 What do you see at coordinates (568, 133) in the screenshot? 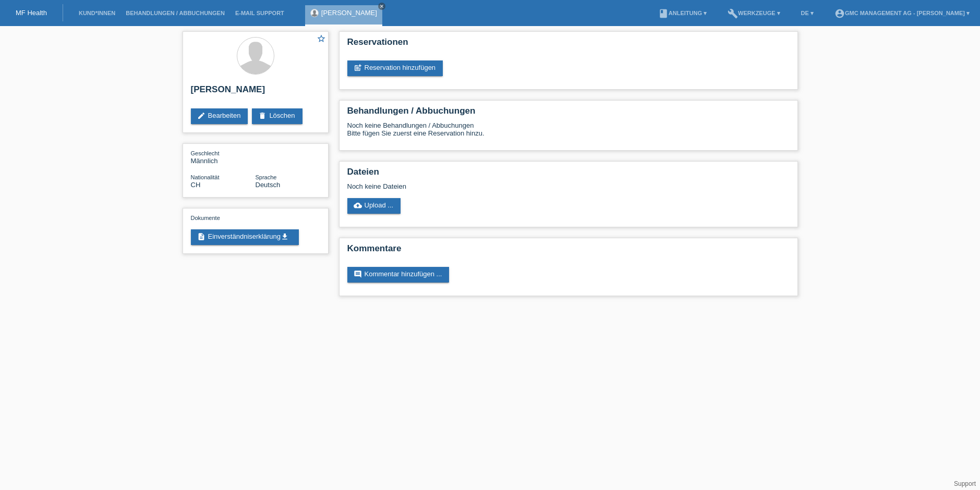
I see `div: Noch keine Behandlungen / Abbuchungen Bitte fügen Sie zuerst eine Reservation hinzu.` at bounding box center [568, 133].